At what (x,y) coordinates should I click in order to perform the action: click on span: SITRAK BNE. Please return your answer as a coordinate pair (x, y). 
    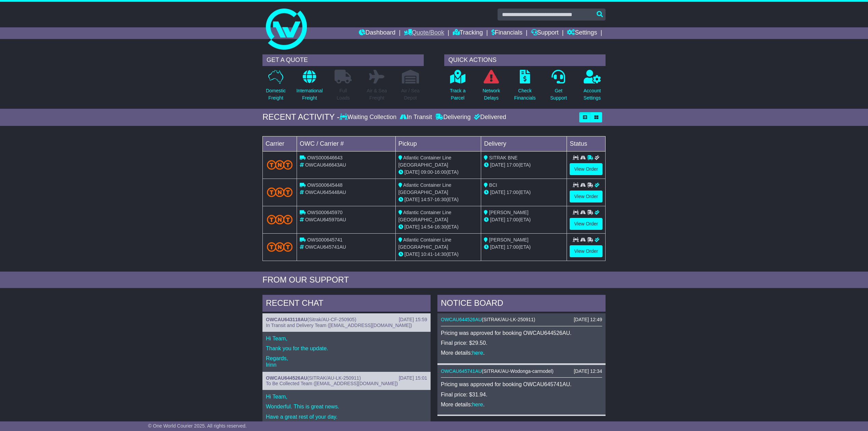
    Looking at the image, I should click on (503, 157).